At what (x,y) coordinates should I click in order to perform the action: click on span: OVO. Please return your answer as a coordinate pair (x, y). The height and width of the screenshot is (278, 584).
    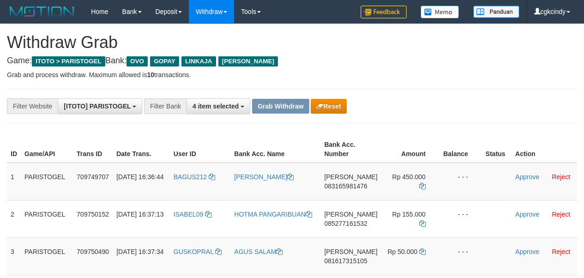
    Looking at the image, I should click on (137, 61).